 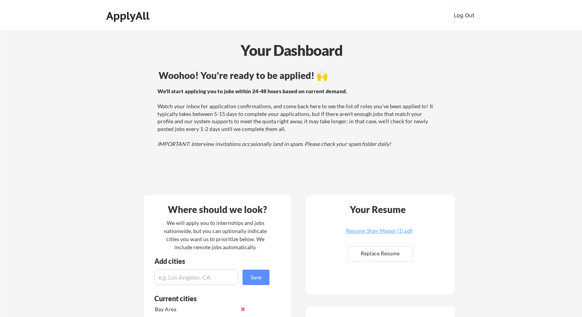 I want to click on div: Your Resume, so click(x=377, y=209).